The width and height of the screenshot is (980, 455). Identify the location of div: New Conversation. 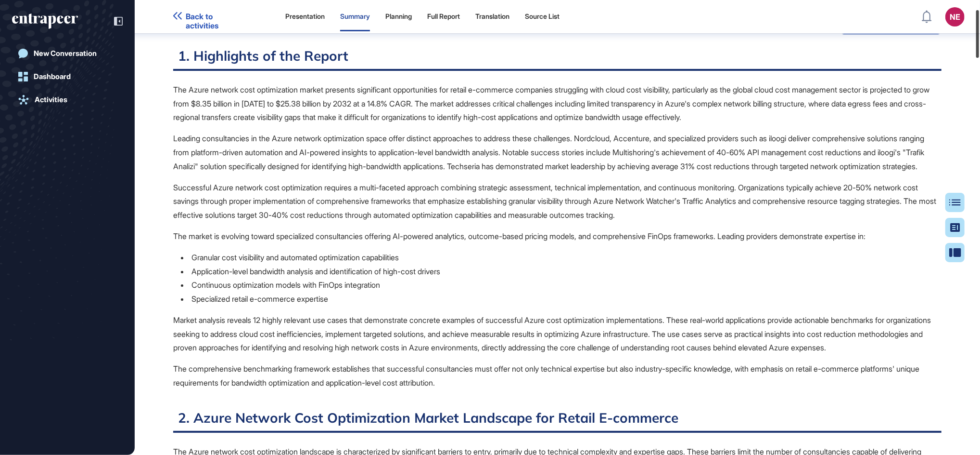
(65, 53).